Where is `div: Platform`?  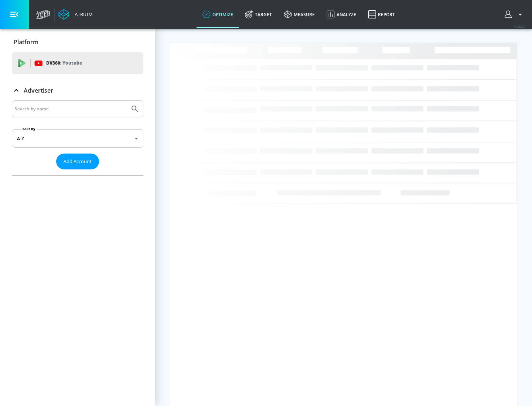 div: Platform is located at coordinates (78, 42).